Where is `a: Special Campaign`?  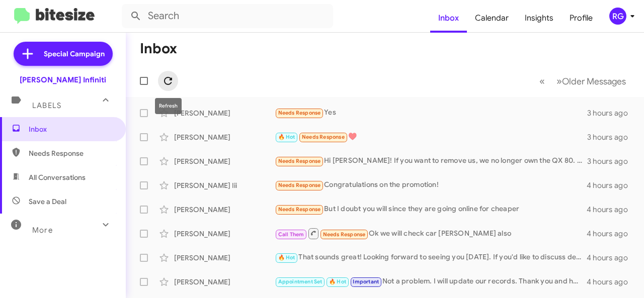
a: Special Campaign is located at coordinates (63, 54).